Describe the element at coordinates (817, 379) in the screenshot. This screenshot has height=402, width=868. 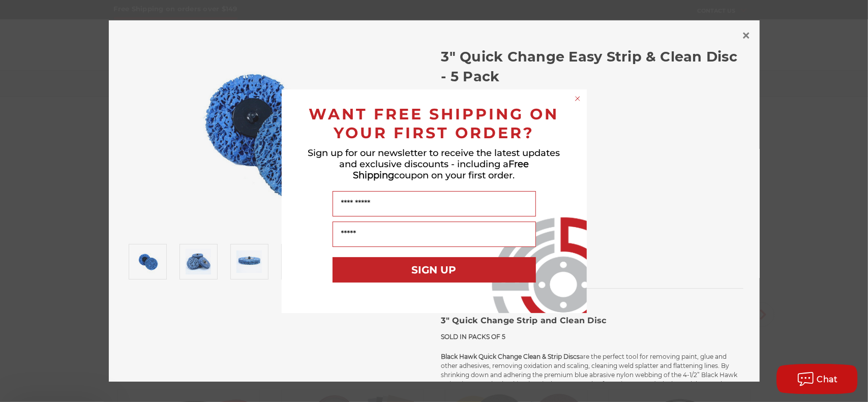
I see `button: Chat` at that location.